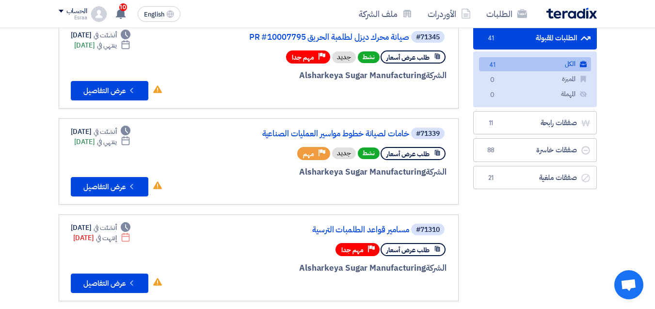 The image size is (655, 309). I want to click on a: المميزة, so click(535, 79).